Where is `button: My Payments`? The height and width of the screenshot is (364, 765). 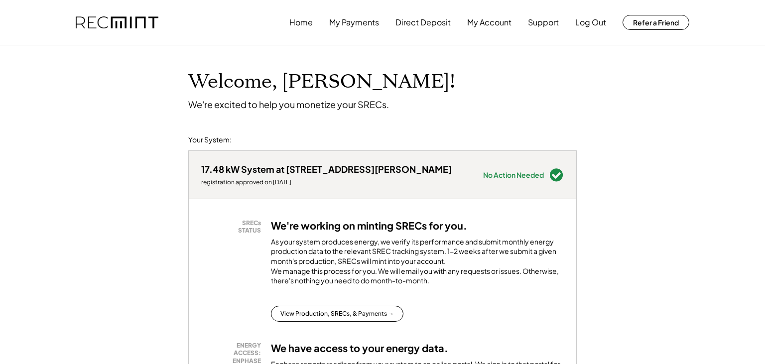 button: My Payments is located at coordinates (354, 22).